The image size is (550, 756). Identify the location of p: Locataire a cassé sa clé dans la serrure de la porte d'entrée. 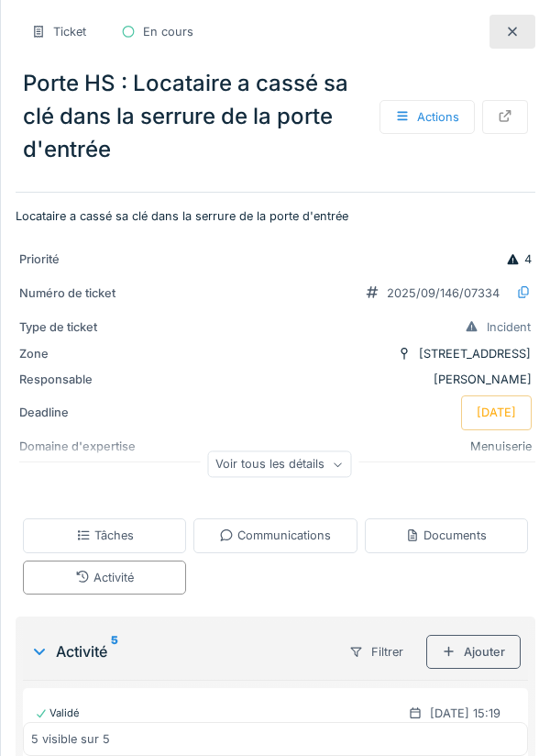
(275, 216).